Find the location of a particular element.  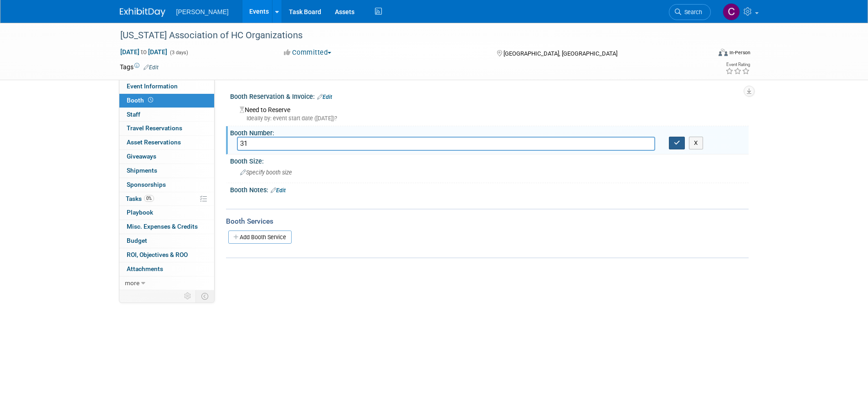

a: ROI, Objectives & ROO is located at coordinates (167, 255).